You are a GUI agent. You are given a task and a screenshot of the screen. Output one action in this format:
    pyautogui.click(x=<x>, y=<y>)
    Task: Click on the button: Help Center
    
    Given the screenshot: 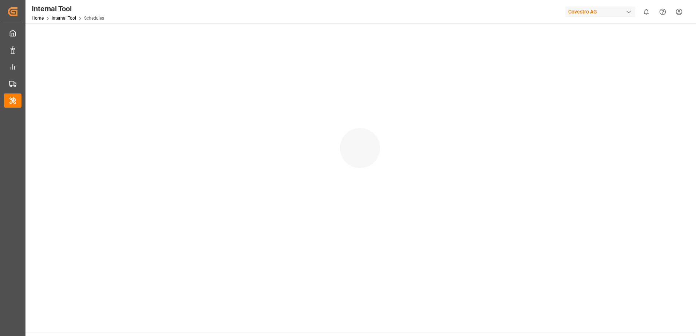 What is the action you would take?
    pyautogui.click(x=663, y=12)
    